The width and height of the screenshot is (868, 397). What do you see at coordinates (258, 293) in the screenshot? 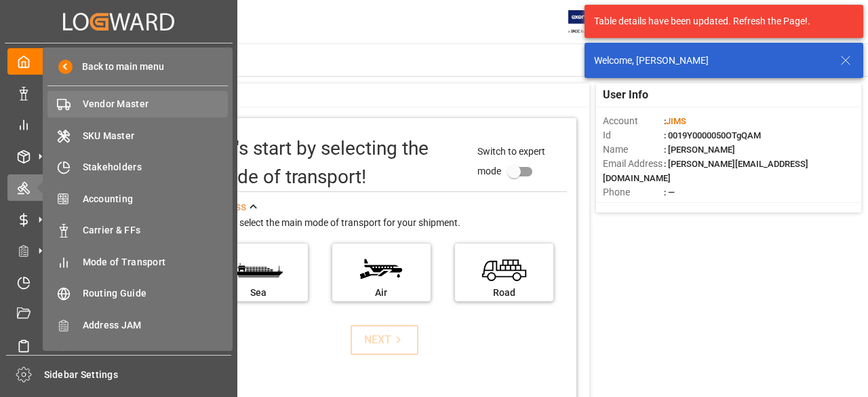
I see `div: Sea` at bounding box center [258, 293].